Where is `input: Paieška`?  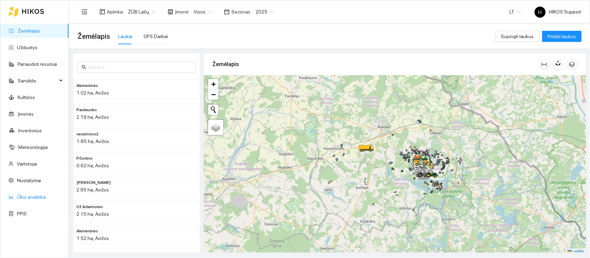
input: Paieška is located at coordinates (140, 67).